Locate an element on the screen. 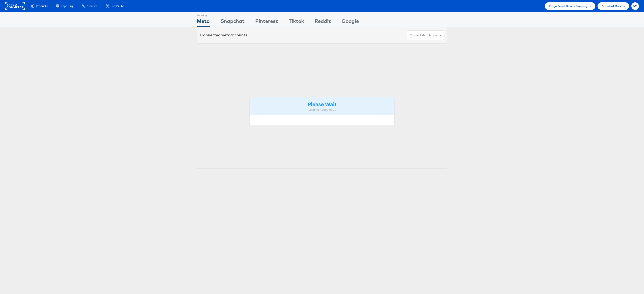  button: ConnectmetaAccounts is located at coordinates (425, 35).